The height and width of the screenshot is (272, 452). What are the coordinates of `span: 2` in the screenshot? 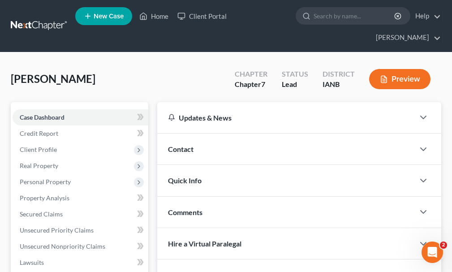 It's located at (444, 245).